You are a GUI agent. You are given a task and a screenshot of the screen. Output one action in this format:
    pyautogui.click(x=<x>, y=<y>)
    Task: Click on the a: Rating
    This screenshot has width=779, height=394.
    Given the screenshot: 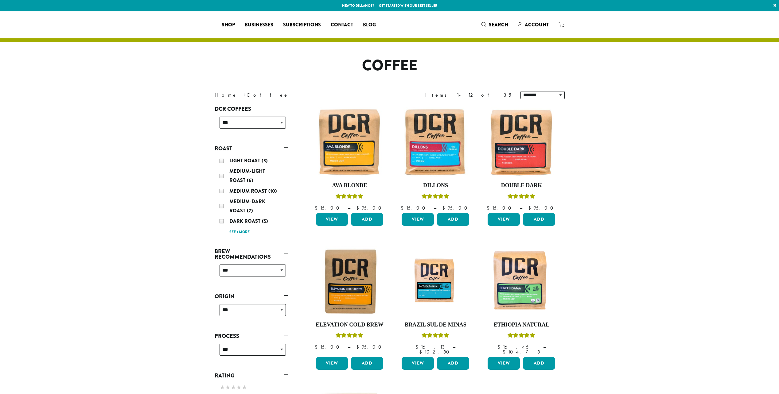 What is the action you would take?
    pyautogui.click(x=251, y=376)
    